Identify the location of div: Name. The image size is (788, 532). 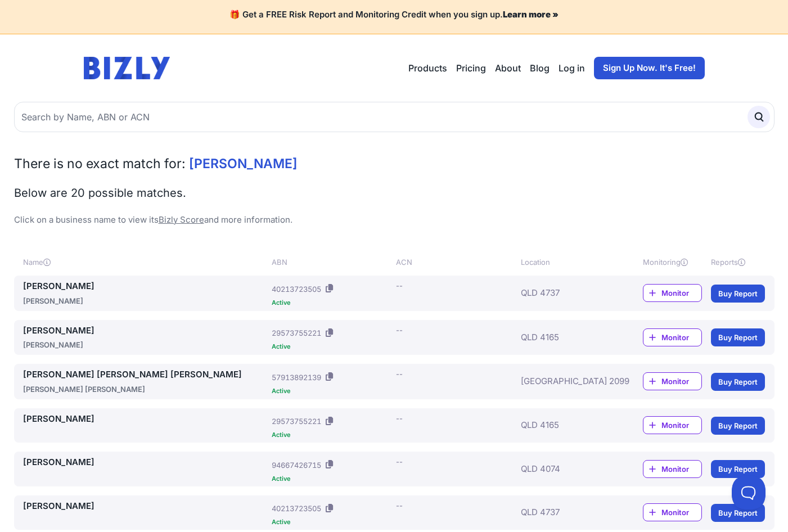
(145, 262).